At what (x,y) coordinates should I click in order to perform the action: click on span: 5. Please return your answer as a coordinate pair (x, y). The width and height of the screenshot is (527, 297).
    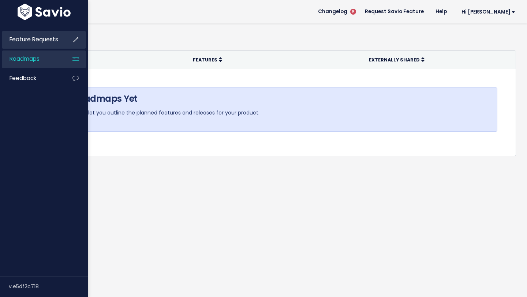
    Looking at the image, I should click on (353, 12).